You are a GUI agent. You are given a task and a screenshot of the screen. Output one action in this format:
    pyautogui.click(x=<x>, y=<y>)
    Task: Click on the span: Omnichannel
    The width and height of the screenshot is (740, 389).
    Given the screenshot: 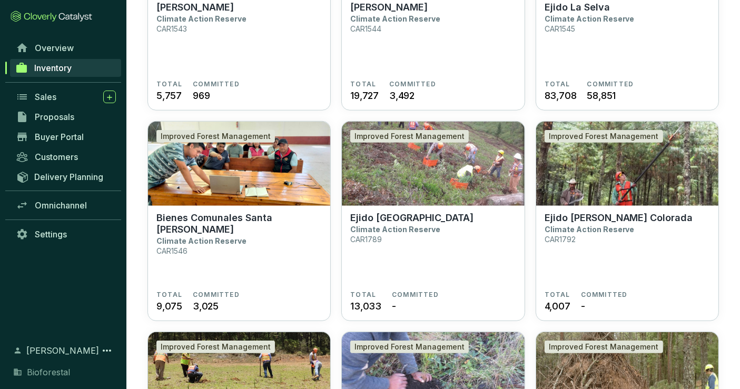 What is the action you would take?
    pyautogui.click(x=61, y=205)
    